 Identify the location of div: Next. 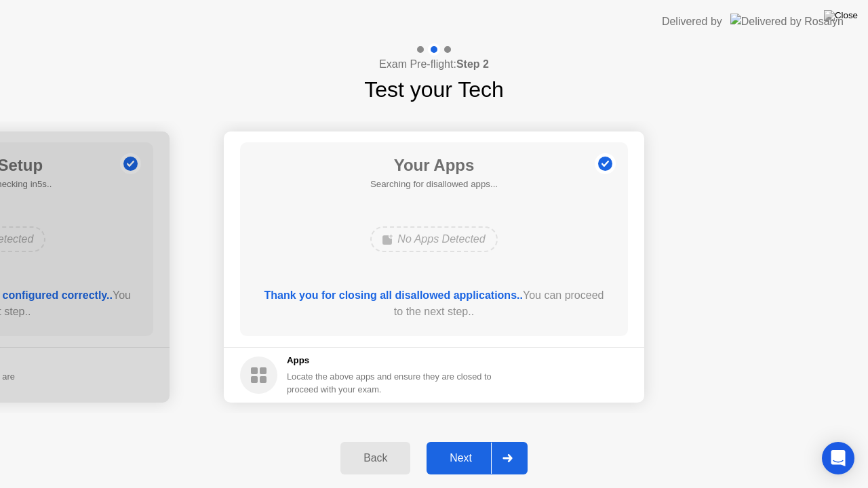
(460, 459).